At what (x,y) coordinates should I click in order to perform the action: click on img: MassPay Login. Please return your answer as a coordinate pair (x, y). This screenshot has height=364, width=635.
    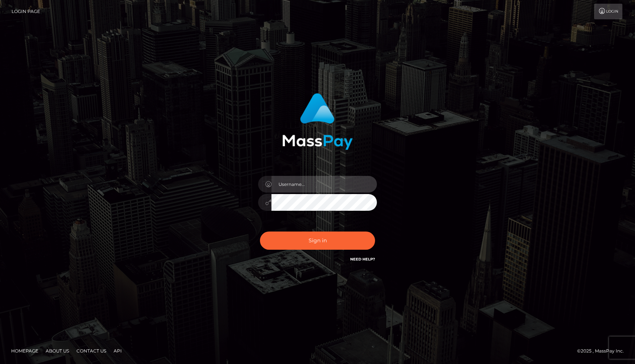
    Looking at the image, I should click on (318, 122).